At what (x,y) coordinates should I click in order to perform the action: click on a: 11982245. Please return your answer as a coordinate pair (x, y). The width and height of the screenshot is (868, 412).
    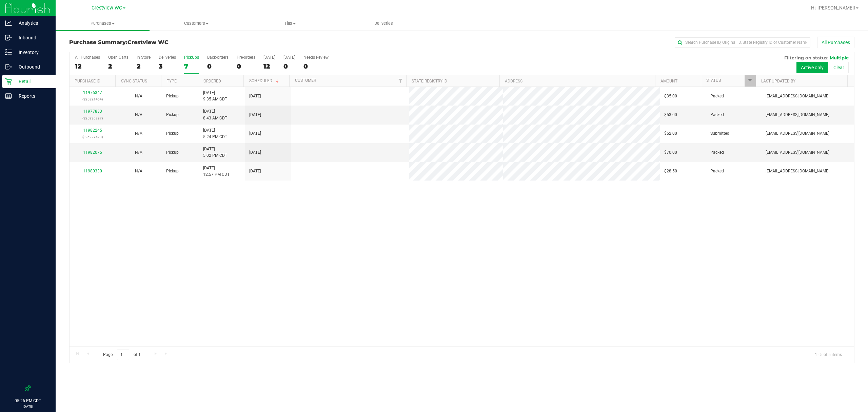
    Looking at the image, I should click on (93, 130).